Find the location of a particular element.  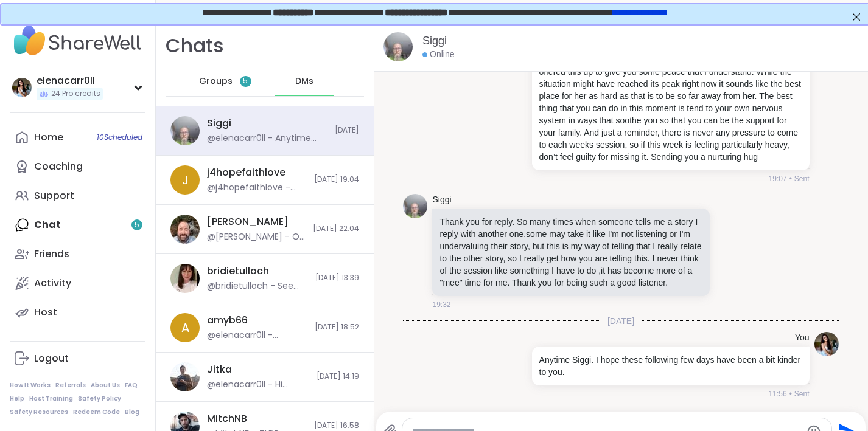

img: ShareWell Nav Logo is located at coordinates (77, 41).